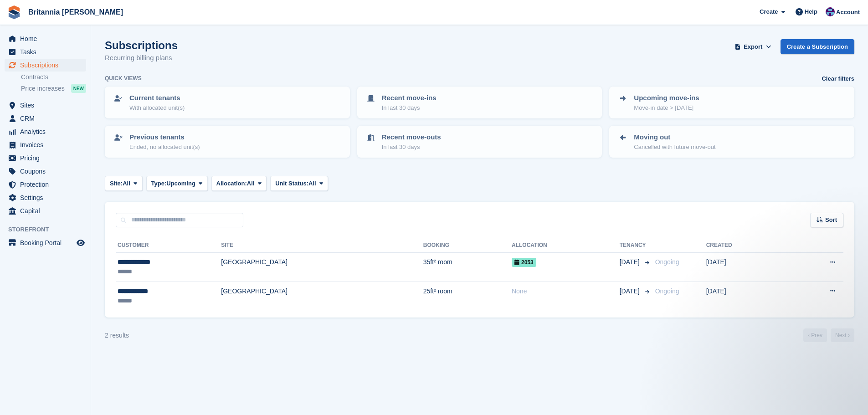 The image size is (868, 415). I want to click on p: Previous tenants, so click(165, 137).